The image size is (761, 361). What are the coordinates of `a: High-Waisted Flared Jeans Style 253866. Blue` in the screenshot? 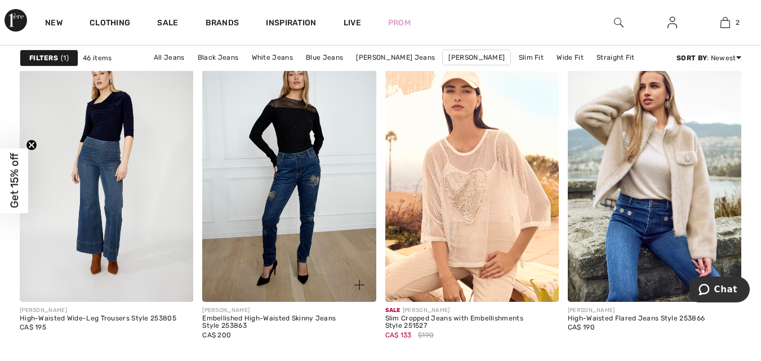 It's located at (655, 171).